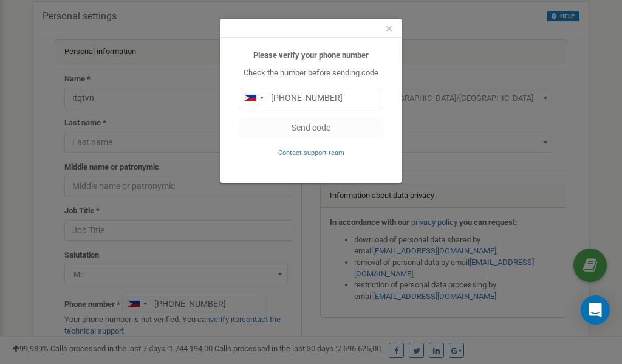 Image resolution: width=622 pixels, height=364 pixels. I want to click on div: Telephone country code, so click(253, 98).